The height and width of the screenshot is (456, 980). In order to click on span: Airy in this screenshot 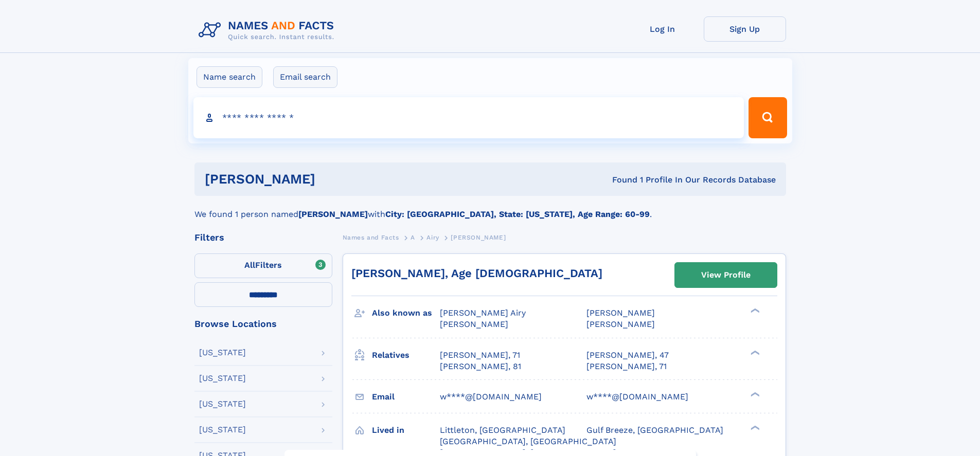, I will do `click(433, 237)`.